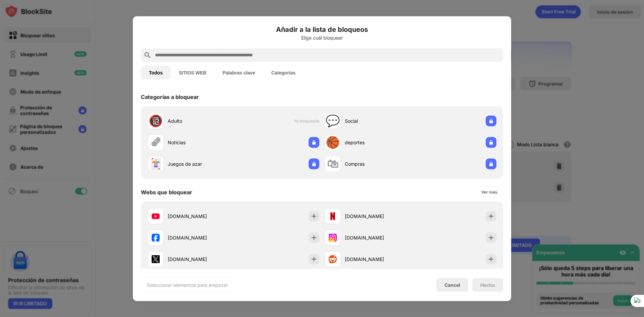 This screenshot has width=644, height=317. I want to click on div: Elige cuál bloquear, so click(322, 38).